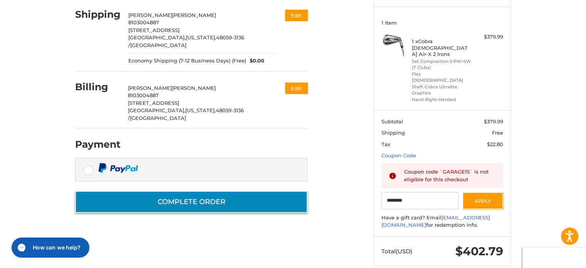 Image resolution: width=586 pixels, height=268 pixels. I want to click on button: Open gorgias live chat, so click(43, 13).